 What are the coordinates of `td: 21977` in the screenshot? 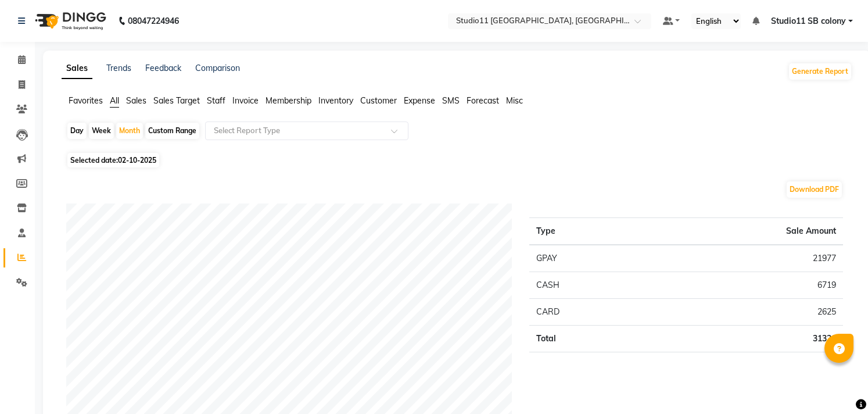 It's located at (744, 258).